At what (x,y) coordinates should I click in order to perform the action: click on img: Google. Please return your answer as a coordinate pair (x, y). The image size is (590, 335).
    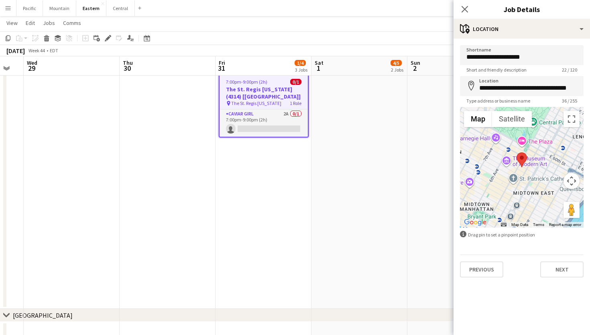
    Looking at the image, I should click on (475, 222).